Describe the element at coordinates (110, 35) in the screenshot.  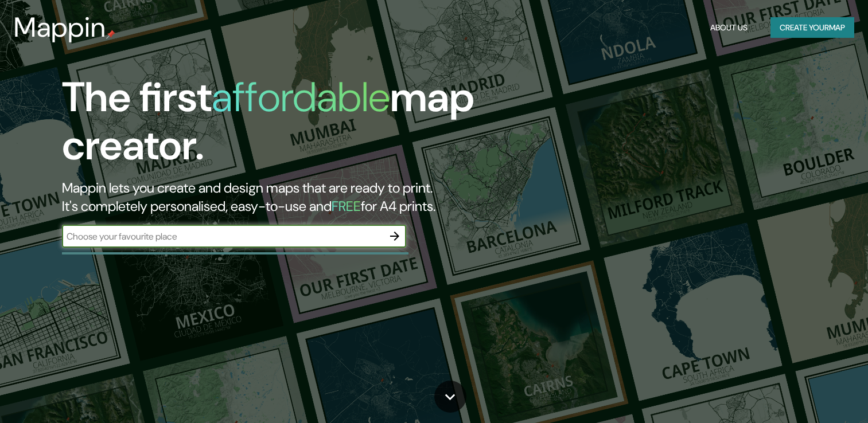
I see `img: mappin-pin` at that location.